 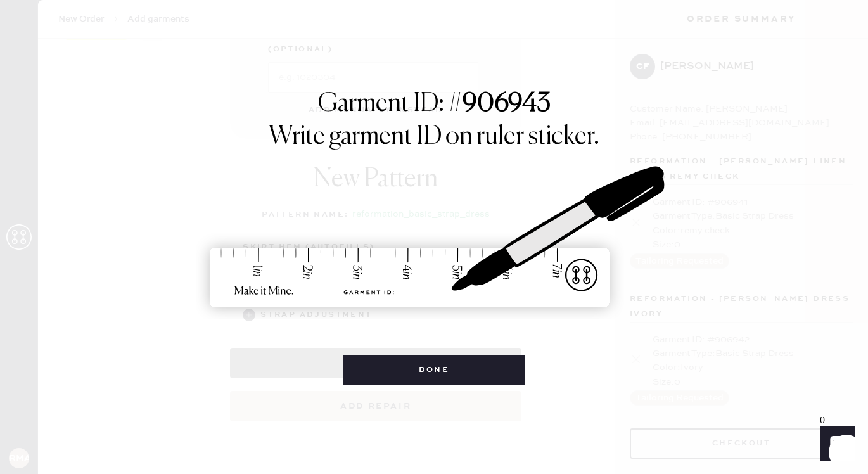 I want to click on h1: Write garment ID on ruler sticker., so click(x=434, y=137).